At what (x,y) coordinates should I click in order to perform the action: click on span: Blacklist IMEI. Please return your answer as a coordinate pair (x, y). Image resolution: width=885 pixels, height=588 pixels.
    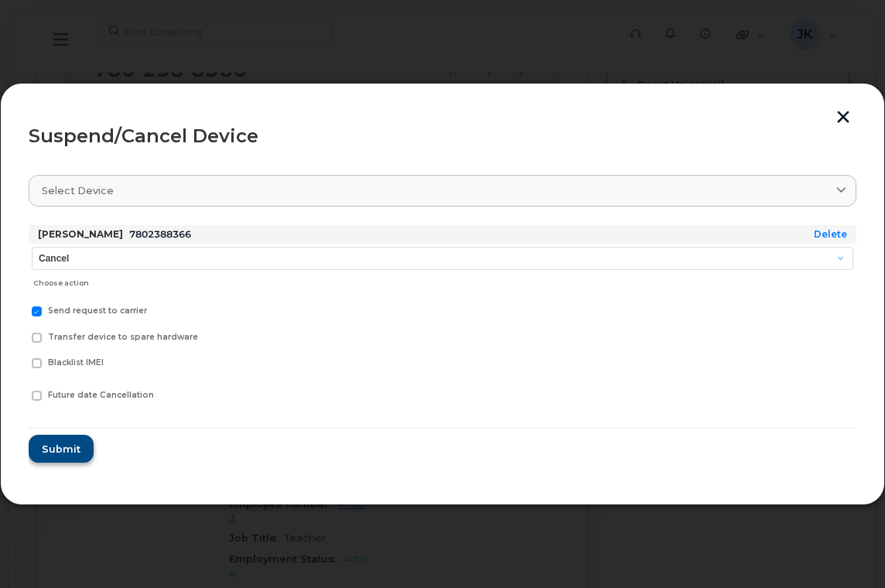
    Looking at the image, I should click on (76, 362).